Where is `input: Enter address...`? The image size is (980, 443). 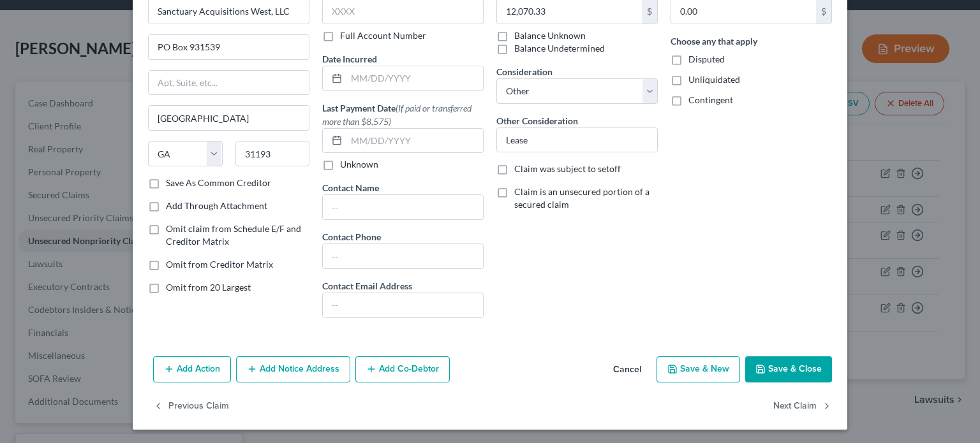 input: Enter address... is located at coordinates (228, 47).